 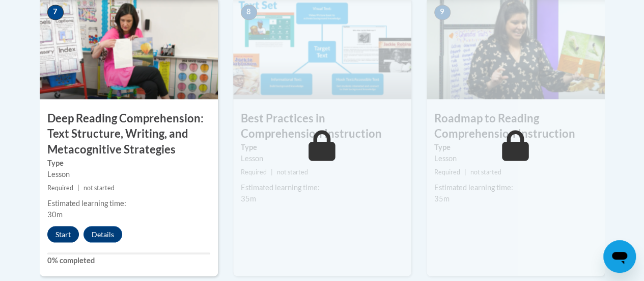 What do you see at coordinates (63, 234) in the screenshot?
I see `button: Start` at bounding box center [63, 234].